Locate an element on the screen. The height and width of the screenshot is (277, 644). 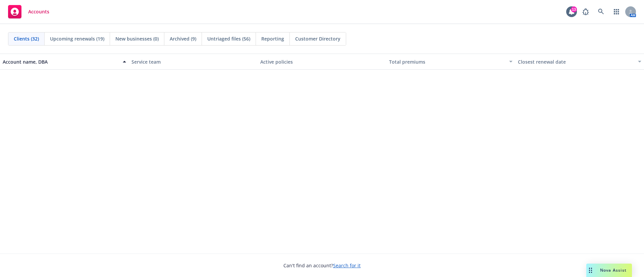
span: Archived (9) is located at coordinates (183, 38).